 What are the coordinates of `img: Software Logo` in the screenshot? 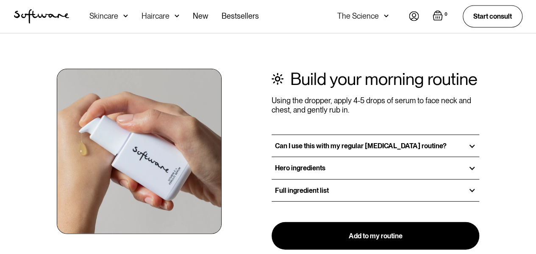 It's located at (42, 17).